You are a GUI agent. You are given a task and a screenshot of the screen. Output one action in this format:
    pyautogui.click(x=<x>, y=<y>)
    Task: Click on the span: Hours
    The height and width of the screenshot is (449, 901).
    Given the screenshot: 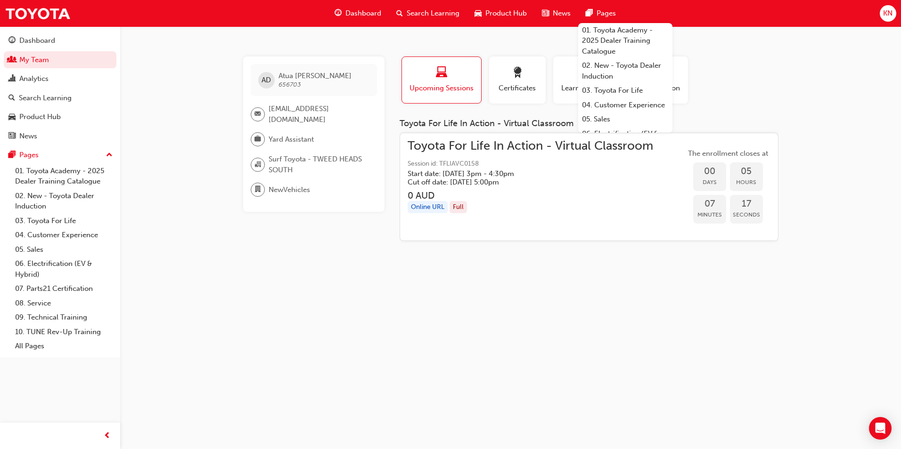 What is the action you would take?
    pyautogui.click(x=746, y=182)
    